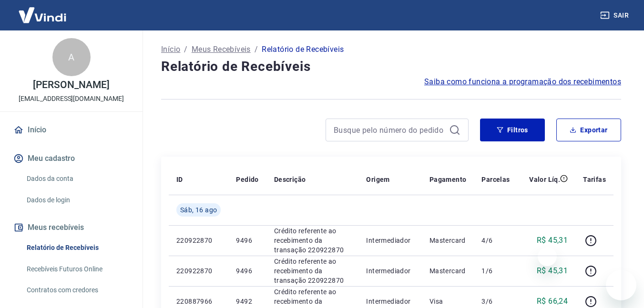 The height and width of the screenshot is (308, 644). I want to click on p: 4/6, so click(495, 240).